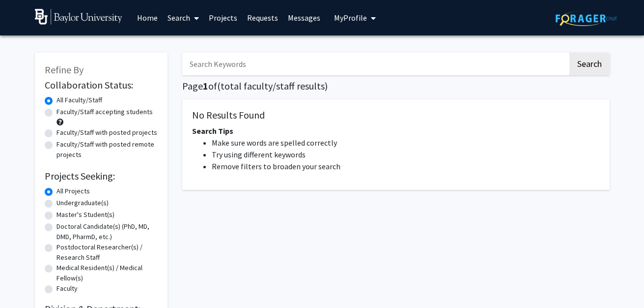 This screenshot has width=644, height=308. What do you see at coordinates (396, 86) in the screenshot?
I see `h1: Page of ( total faculty/staff results)` at bounding box center [396, 86].